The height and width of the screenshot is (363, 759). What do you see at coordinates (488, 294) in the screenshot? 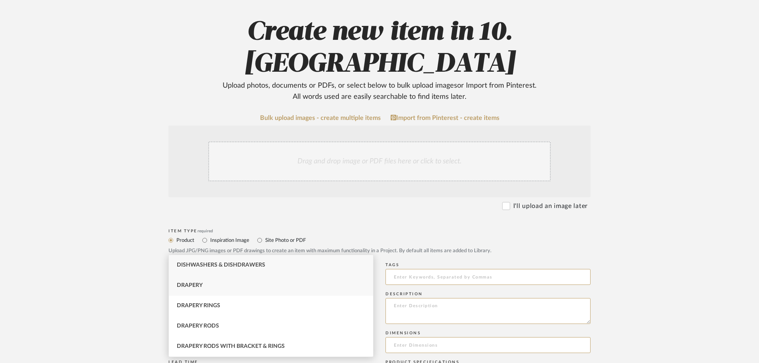
I see `div: Description` at bounding box center [488, 294].